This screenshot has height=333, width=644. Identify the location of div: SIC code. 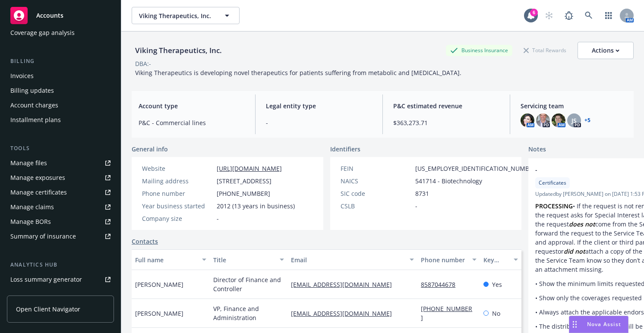
(376, 193).